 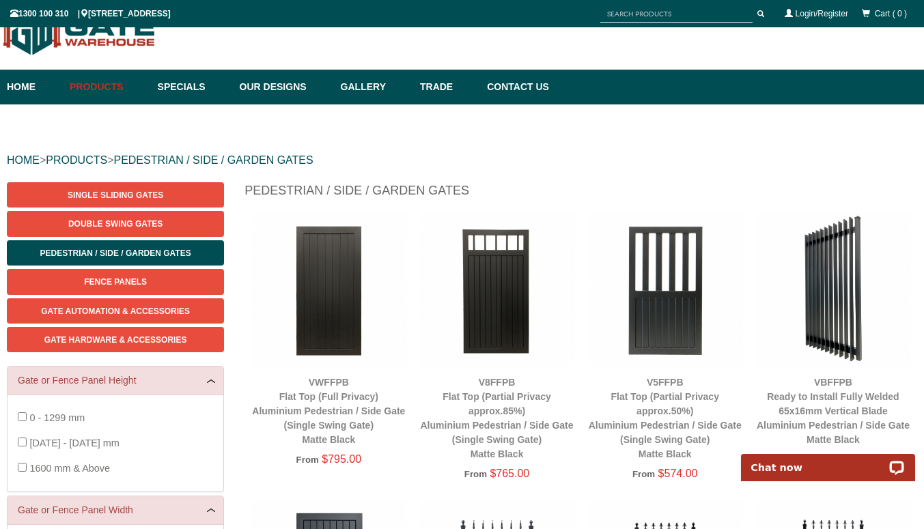 What do you see at coordinates (115, 195) in the screenshot?
I see `a: Single Sliding Gates` at bounding box center [115, 195].